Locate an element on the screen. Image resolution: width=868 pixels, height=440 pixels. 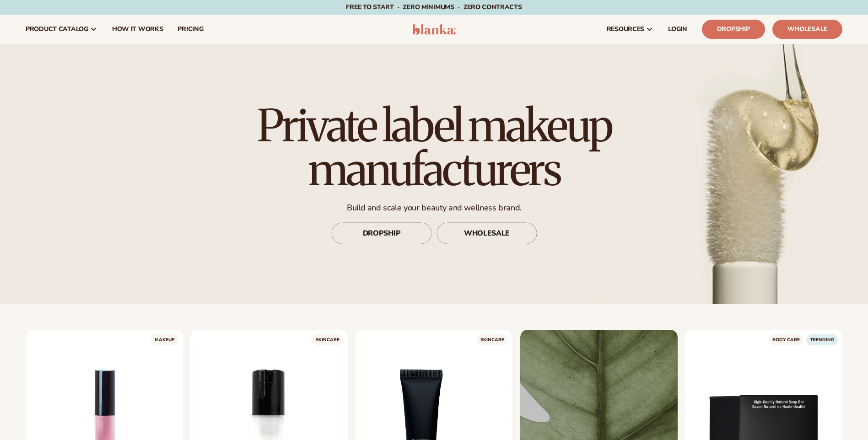
span: Free to start · ZERO minimums · ZERO contracts is located at coordinates (434, 7).